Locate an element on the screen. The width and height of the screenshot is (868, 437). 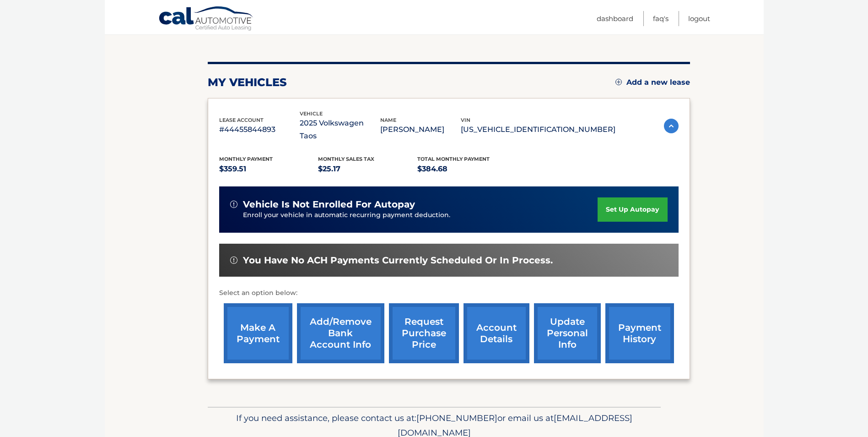
a: update personal info is located at coordinates (567, 333).